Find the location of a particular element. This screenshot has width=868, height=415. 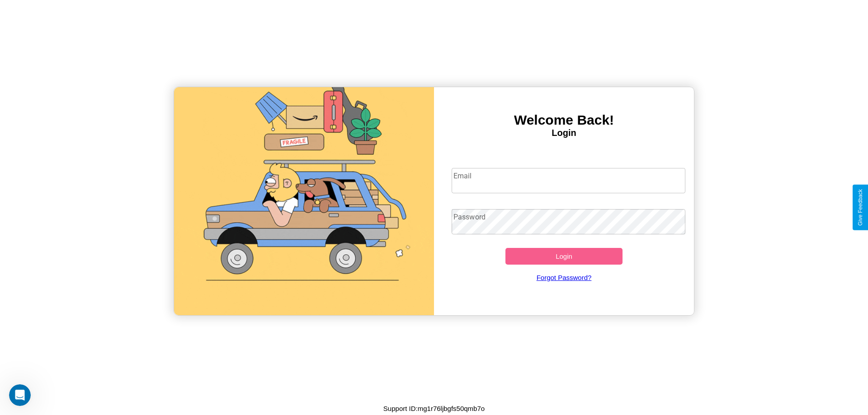

h3: Welcome Back! is located at coordinates (564, 121).